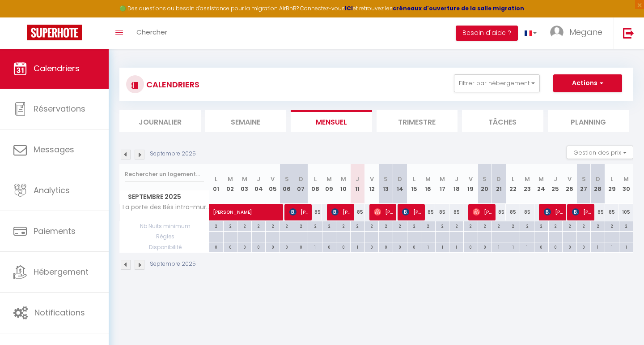 The image size is (644, 345). What do you see at coordinates (259, 184) in the screenshot?
I see `th: 04` at bounding box center [259, 184].